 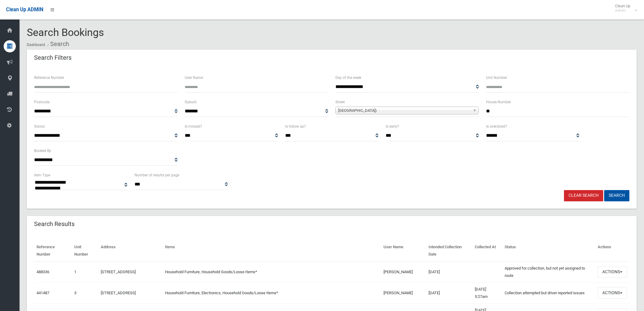 I want to click on td: 3, so click(x=85, y=293).